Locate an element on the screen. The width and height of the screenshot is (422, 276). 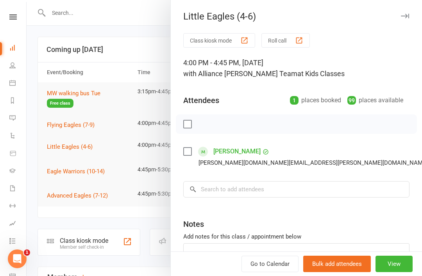
div: Attendees is located at coordinates (201, 100).